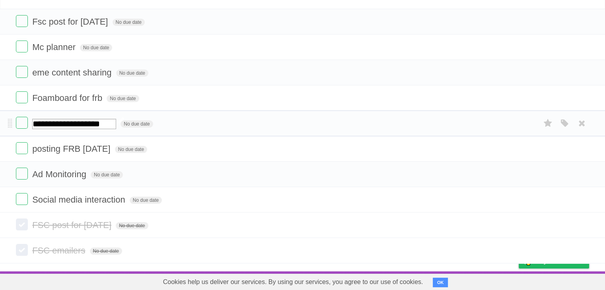 Image resolution: width=605 pixels, height=290 pixels. What do you see at coordinates (455, 281) in the screenshot?
I see `a: Developers` at bounding box center [455, 281].